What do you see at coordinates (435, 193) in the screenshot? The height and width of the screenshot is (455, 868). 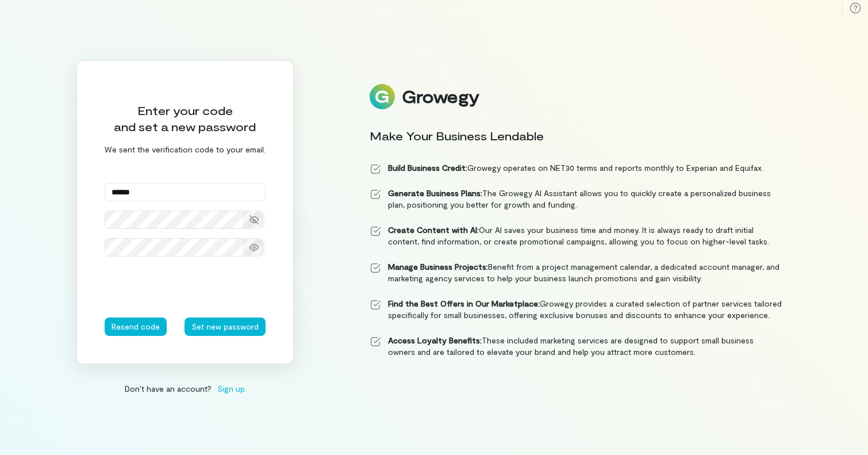 I see `strong: Generate Business Plans:` at bounding box center [435, 193].